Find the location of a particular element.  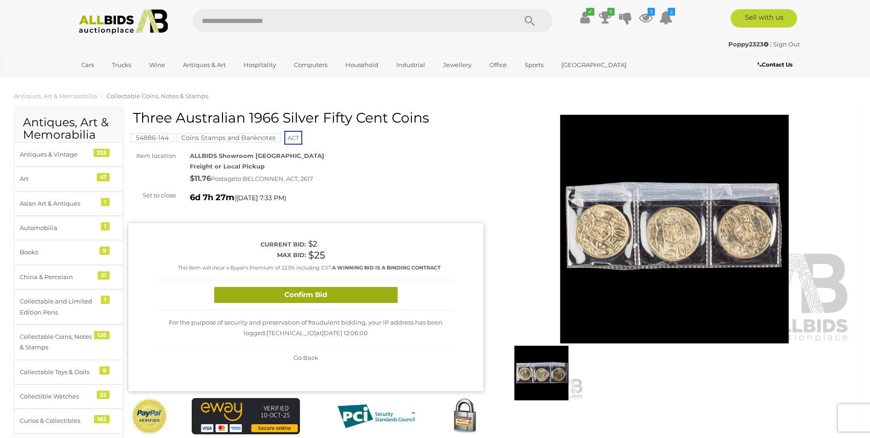

strong: Poppy2323 is located at coordinates (749, 44).